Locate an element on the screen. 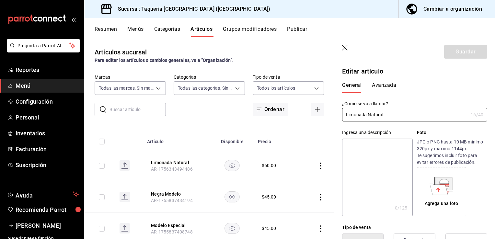 This screenshot has width=495, height=239. span: Ayuda is located at coordinates (43, 194).